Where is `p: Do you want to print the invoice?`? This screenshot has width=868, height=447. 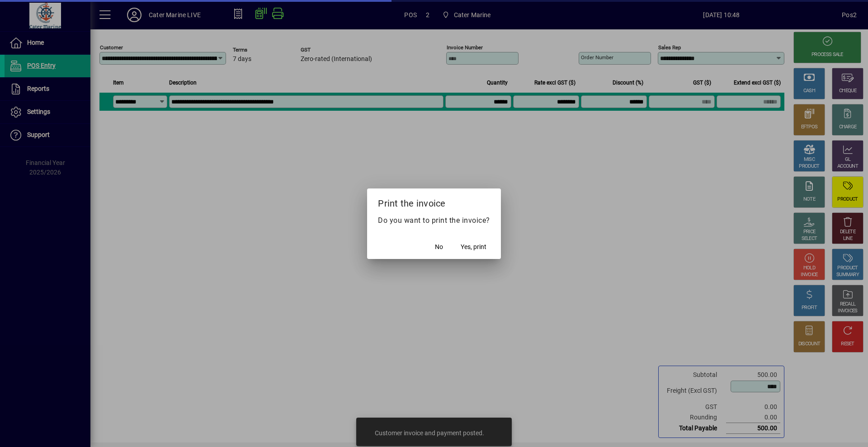
p: Do you want to print the invoice? is located at coordinates (434, 220).